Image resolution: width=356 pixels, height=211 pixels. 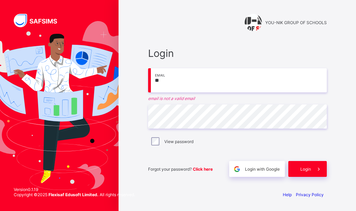 What do you see at coordinates (40, 20) in the screenshot?
I see `img: SAFSIMS Logo` at bounding box center [40, 20].